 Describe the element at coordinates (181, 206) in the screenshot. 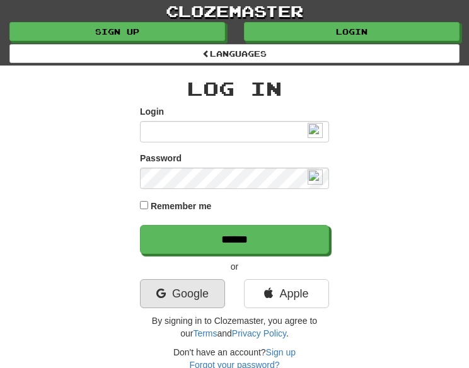

I see `label: Remember me` at that location.